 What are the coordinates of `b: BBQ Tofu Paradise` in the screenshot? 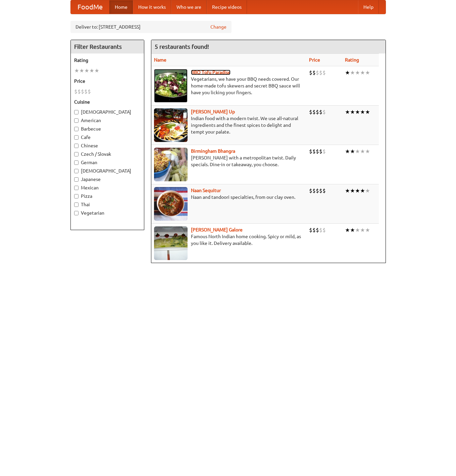 It's located at (211, 72).